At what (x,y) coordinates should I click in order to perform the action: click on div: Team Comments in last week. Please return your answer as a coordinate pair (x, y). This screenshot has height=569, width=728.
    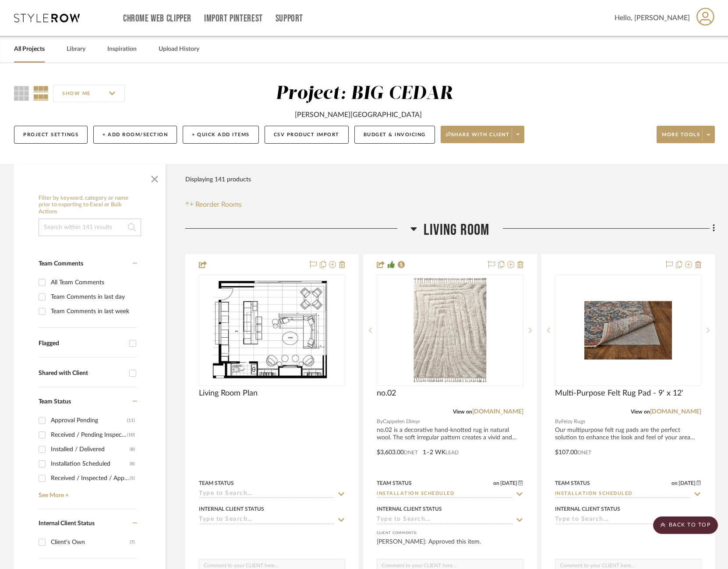
    Looking at the image, I should click on (93, 312).